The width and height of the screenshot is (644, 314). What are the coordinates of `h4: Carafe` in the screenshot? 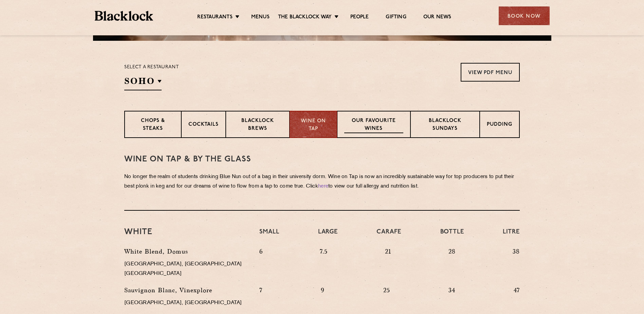 It's located at (389, 235).